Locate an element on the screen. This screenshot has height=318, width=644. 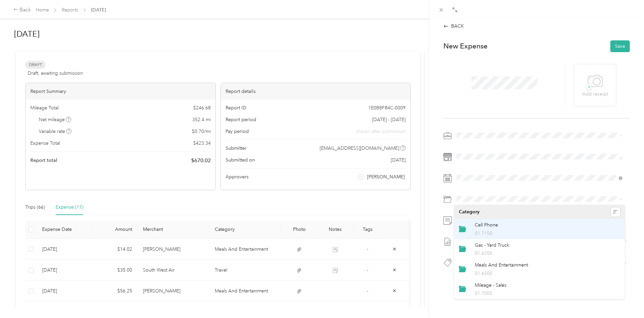
span: Meals And Entertainment is located at coordinates (501, 265).